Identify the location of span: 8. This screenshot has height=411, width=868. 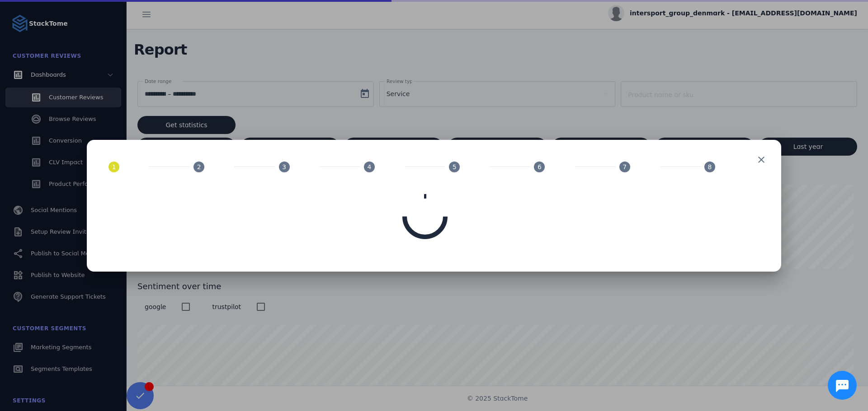
(710, 167).